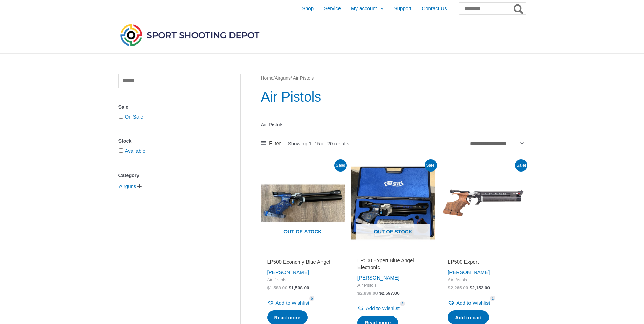  What do you see at coordinates (312, 298) in the screenshot?
I see `span: 5` at bounding box center [312, 298].